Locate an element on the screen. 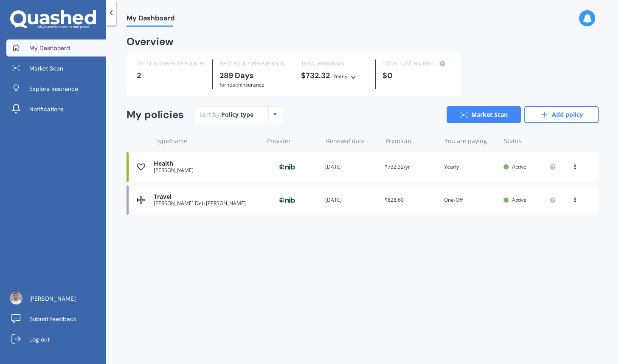 This screenshot has height=364, width=619. a: My Dashboard is located at coordinates (56, 48).